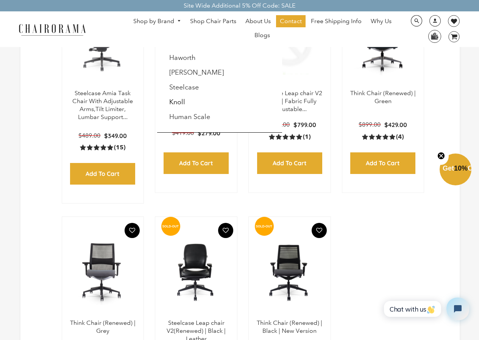  Describe the element at coordinates (262, 35) in the screenshot. I see `a: Blogs` at that location.